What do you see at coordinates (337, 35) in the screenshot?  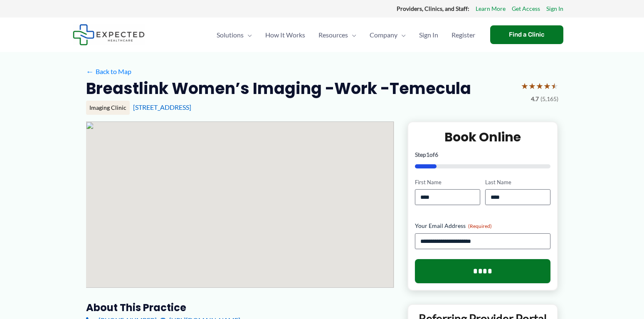 I see `a: ResourcesMenu Toggle` at bounding box center [337, 35].